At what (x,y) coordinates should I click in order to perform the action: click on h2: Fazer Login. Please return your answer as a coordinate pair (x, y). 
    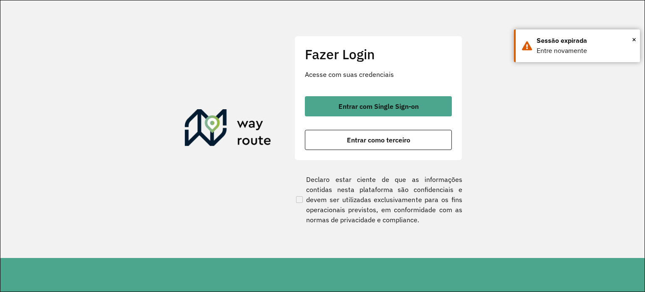
    Looking at the image, I should click on (378, 54).